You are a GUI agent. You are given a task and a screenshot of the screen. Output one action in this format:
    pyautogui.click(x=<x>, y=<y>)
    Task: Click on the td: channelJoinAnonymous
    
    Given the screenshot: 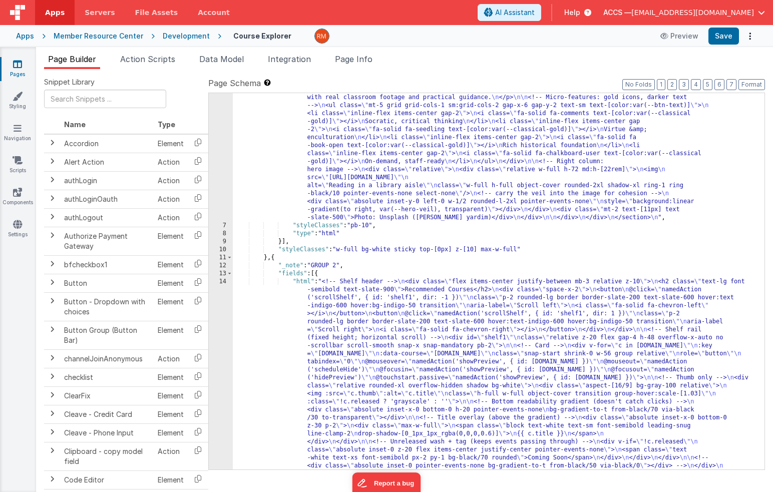 What is the action you would take?
    pyautogui.click(x=107, y=358)
    